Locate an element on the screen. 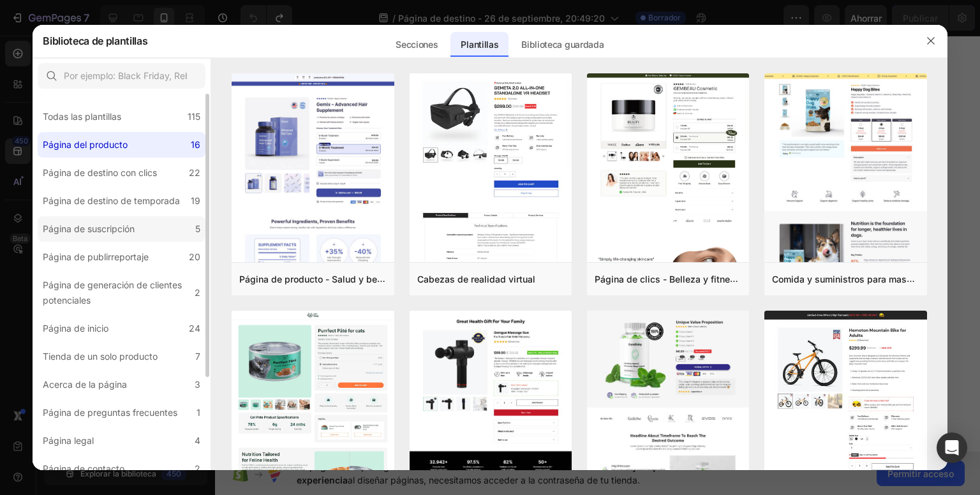  font: Página de contacto is located at coordinates (83, 468).